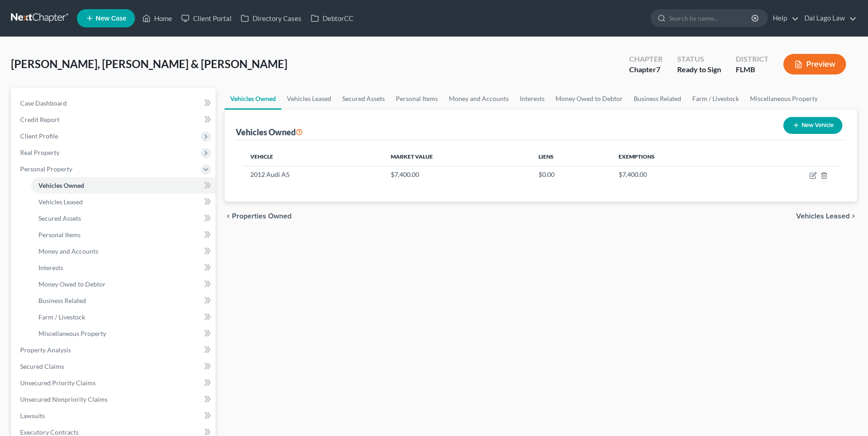  What do you see at coordinates (113, 399) in the screenshot?
I see `a: Unsecured Nonpriority Claims` at bounding box center [113, 399].